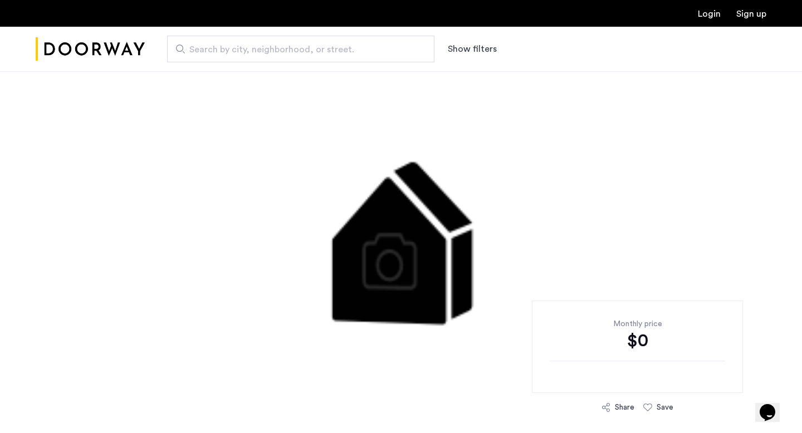 The image size is (802, 433). Describe the element at coordinates (401, 238) in the screenshot. I see `img: 2.gif` at that location.